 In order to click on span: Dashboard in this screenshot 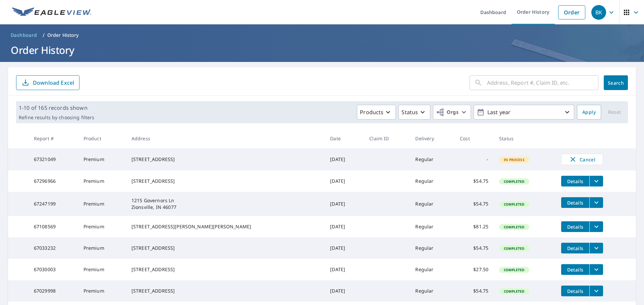, I will do `click(24, 35)`.